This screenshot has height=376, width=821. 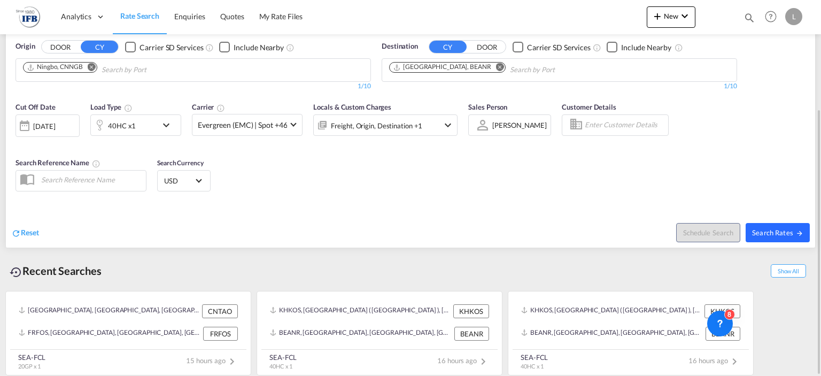 What do you see at coordinates (281, 16) in the screenshot?
I see `span: My Rate Files` at bounding box center [281, 16].